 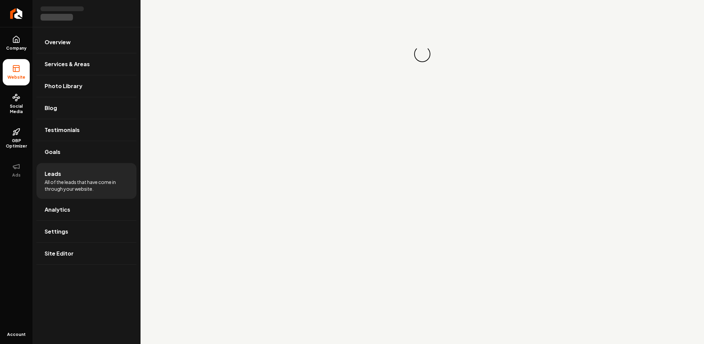 I want to click on a: Site Editor, so click(x=87, y=254).